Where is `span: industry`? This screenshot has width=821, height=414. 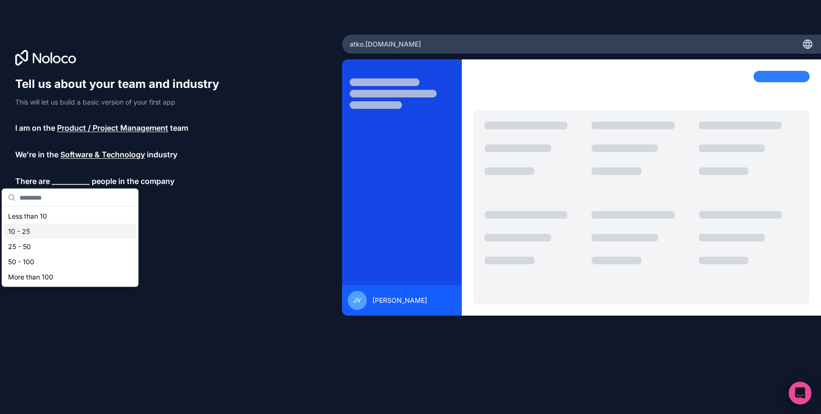 span: industry is located at coordinates (162, 154).